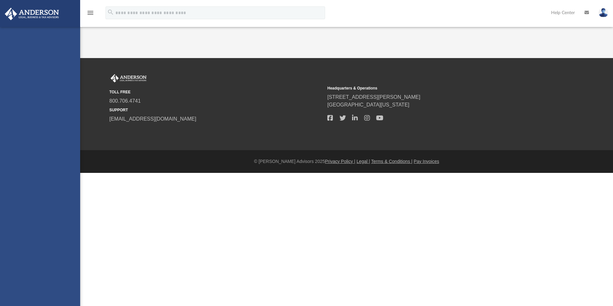 Image resolution: width=613 pixels, height=306 pixels. I want to click on a: menu, so click(90, 14).